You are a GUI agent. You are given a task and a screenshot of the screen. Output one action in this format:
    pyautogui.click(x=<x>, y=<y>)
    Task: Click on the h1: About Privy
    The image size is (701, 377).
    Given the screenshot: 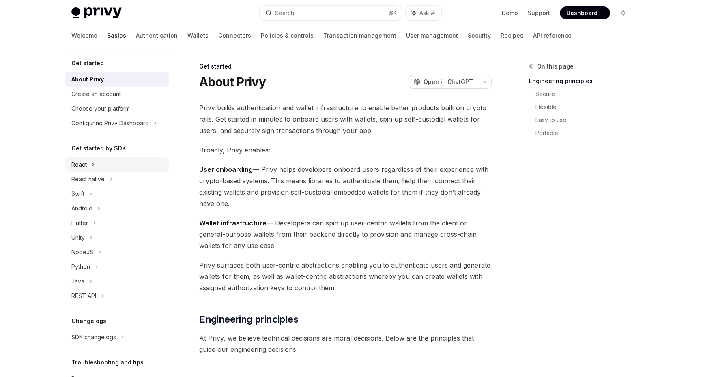 What is the action you would take?
    pyautogui.click(x=233, y=82)
    